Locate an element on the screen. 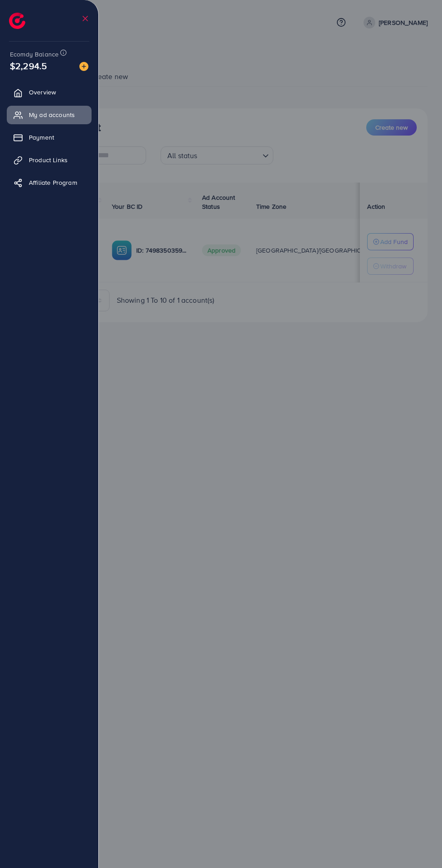  a: logo is located at coordinates (17, 21).